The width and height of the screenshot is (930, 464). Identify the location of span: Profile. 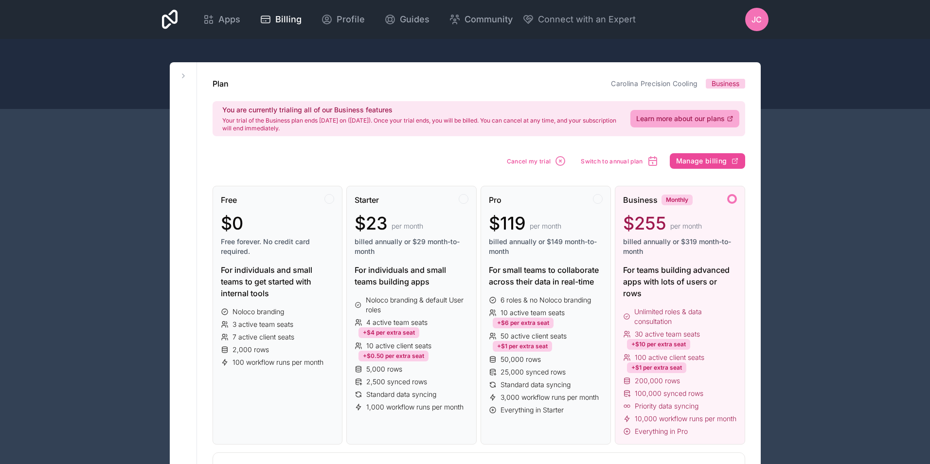
(351, 19).